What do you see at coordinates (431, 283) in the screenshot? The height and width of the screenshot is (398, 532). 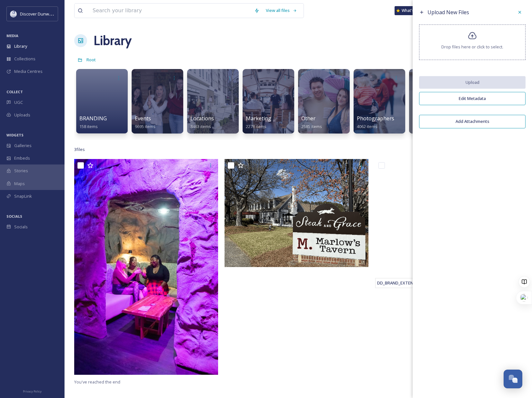 I see `span: DD_BRAND_EXTENSION_GUIDE one sheeter final (1).pdf` at bounding box center [431, 283].